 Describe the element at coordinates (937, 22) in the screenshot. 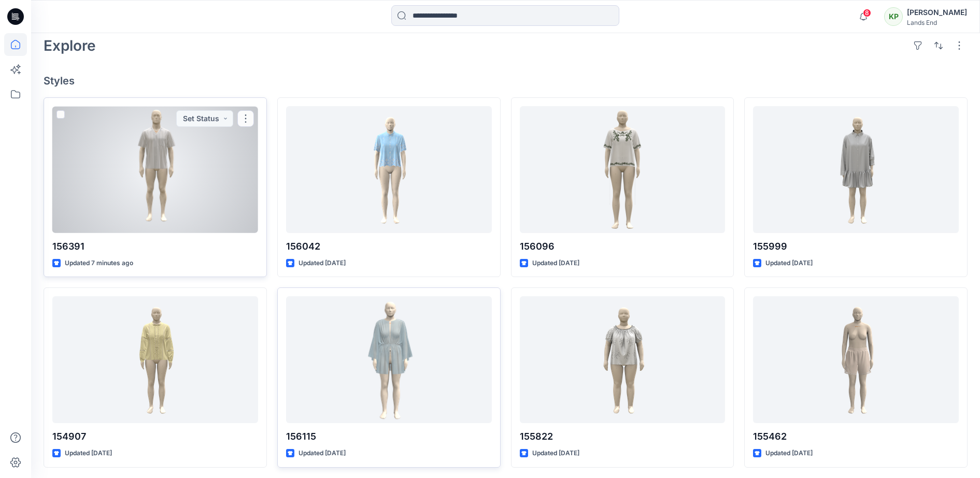

I see `div: Lands End` at that location.